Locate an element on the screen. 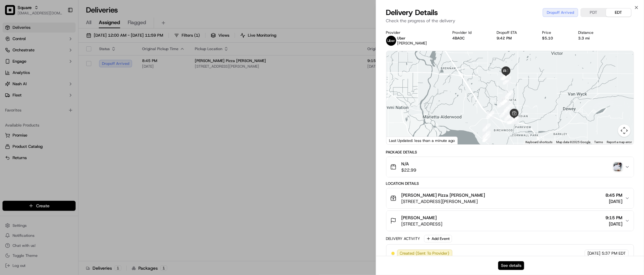 The image size is (644, 275). a: Report a map error is located at coordinates (619, 142).